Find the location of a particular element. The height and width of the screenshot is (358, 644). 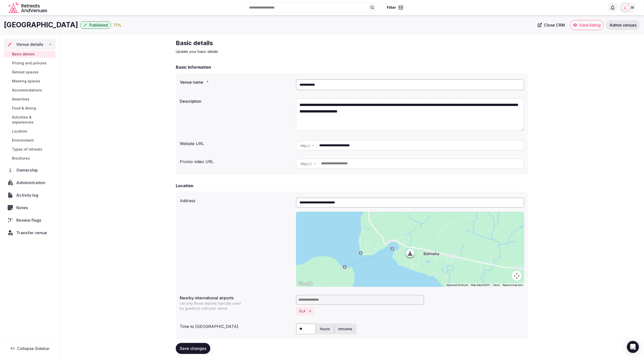

span: Activity log is located at coordinates (28, 195).